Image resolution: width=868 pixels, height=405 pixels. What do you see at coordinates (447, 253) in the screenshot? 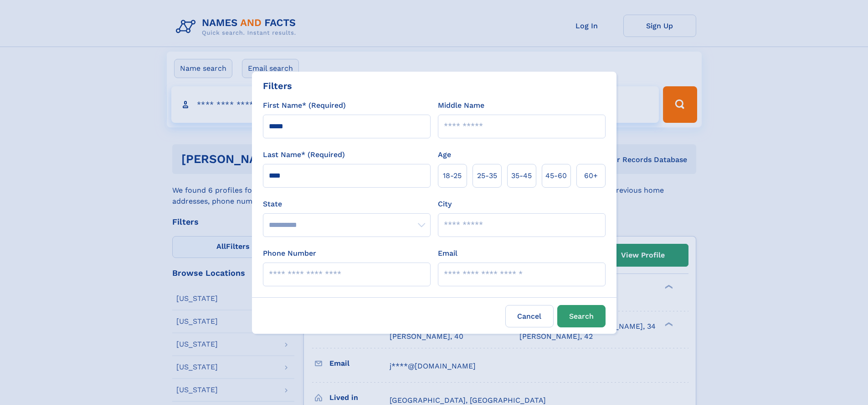
I see `label: Email` at bounding box center [447, 253].